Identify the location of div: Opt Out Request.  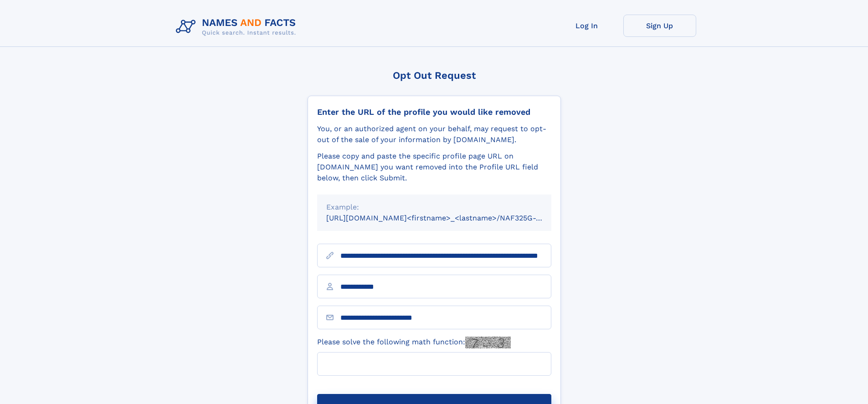
(434, 75).